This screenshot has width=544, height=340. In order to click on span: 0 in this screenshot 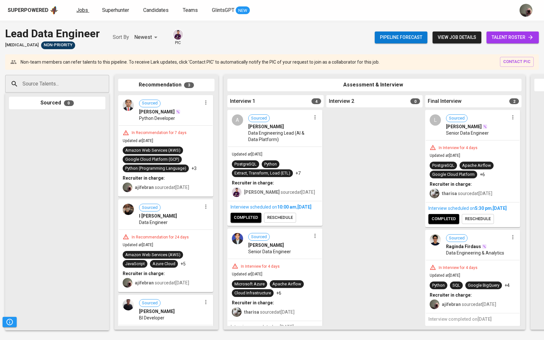, I will do `click(69, 103)`.